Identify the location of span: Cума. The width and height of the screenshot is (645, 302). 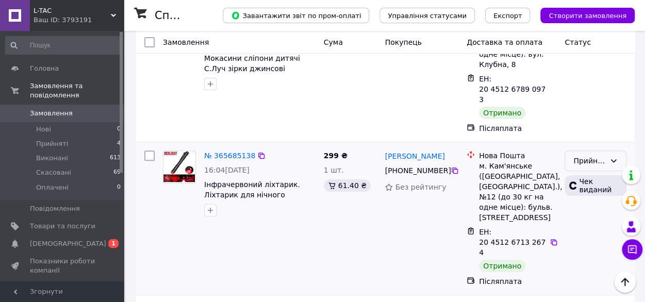
(333, 42).